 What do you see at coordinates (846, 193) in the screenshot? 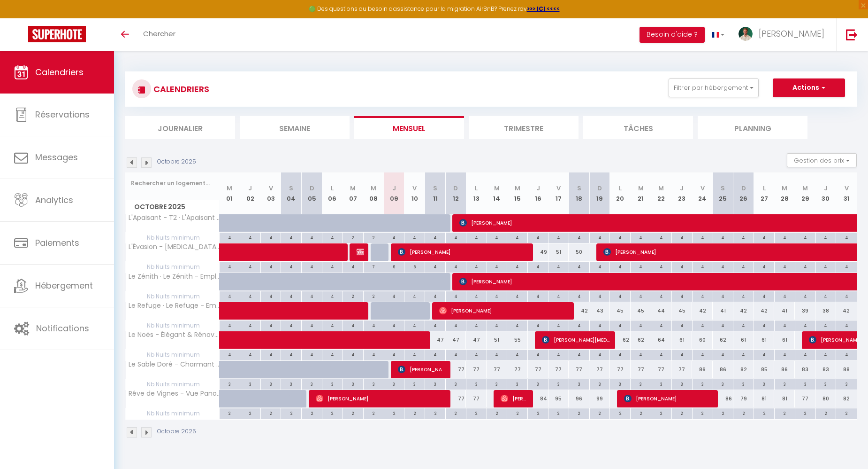
I see `th: 31` at bounding box center [846, 193].